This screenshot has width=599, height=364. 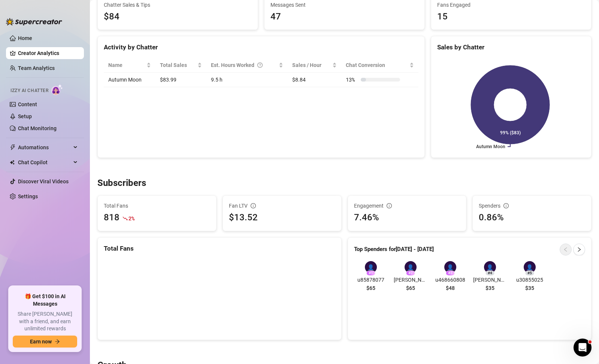 What do you see at coordinates (44, 147) in the screenshot?
I see `span: Automations` at bounding box center [44, 147].